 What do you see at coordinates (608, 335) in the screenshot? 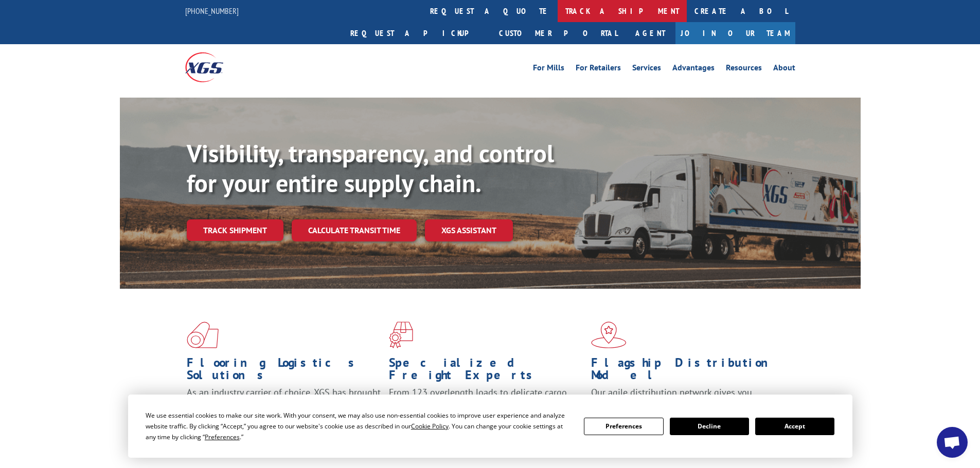
I see `img: xgs-icon-flagship-distribution-model-red` at bounding box center [608, 335].